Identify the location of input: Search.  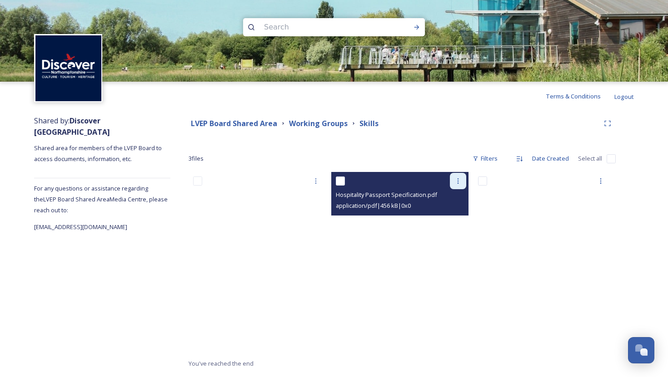
(322, 27).